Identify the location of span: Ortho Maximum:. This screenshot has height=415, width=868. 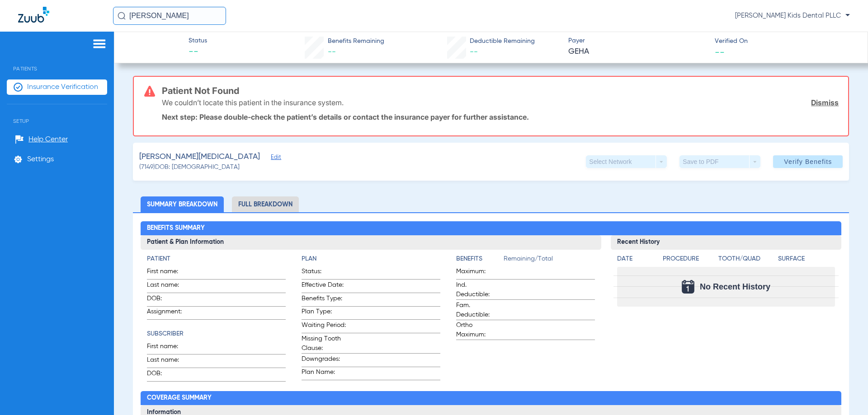
(478, 330).